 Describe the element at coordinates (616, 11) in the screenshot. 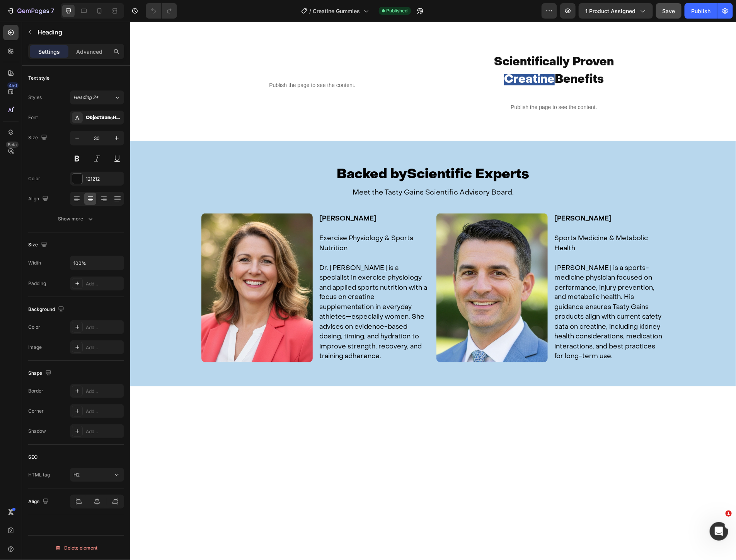

I see `button: 1 product assigned` at that location.